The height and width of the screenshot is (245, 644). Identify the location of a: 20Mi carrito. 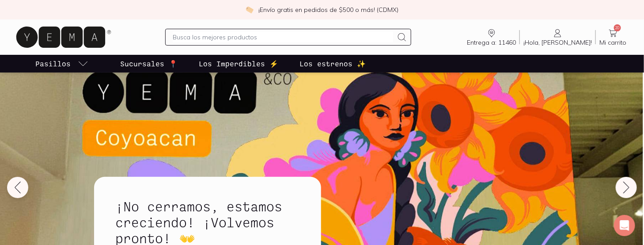
(613, 37).